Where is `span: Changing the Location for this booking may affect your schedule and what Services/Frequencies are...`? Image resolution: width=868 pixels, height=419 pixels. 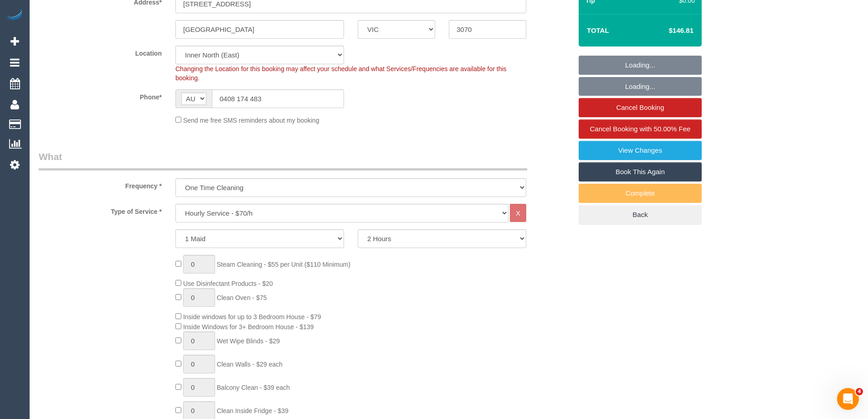 span: Changing the Location for this booking may affect your schedule and what Services/Frequencies are... is located at coordinates (341, 73).